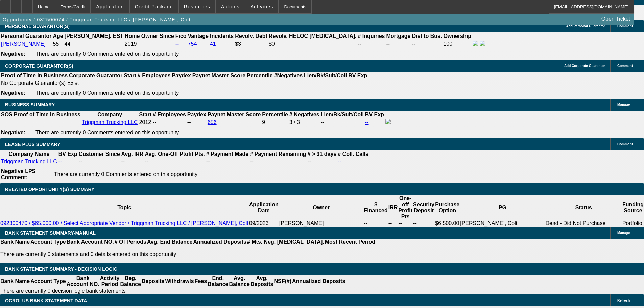 The width and height of the screenshot is (644, 308). Describe the element at coordinates (583, 223) in the screenshot. I see `td: Dead - Did Not Purchase` at that location.